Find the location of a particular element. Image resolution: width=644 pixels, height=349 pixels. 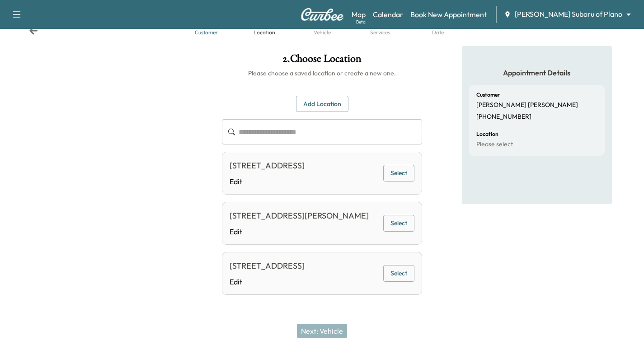

div: Date is located at coordinates (438, 32).